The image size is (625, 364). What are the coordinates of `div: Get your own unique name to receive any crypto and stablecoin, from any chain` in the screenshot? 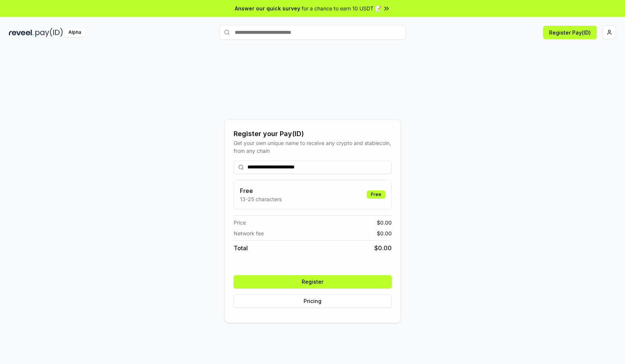 It's located at (312, 147).